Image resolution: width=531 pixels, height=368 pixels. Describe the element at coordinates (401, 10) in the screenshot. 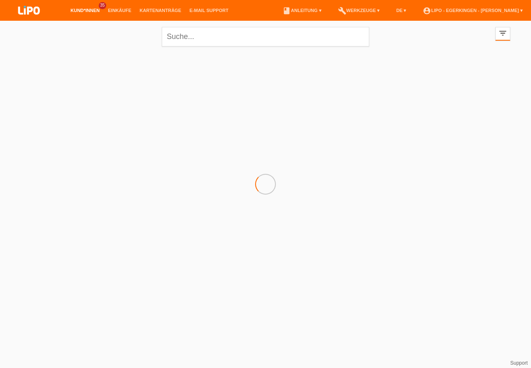

I see `a: DE ▾` at that location.